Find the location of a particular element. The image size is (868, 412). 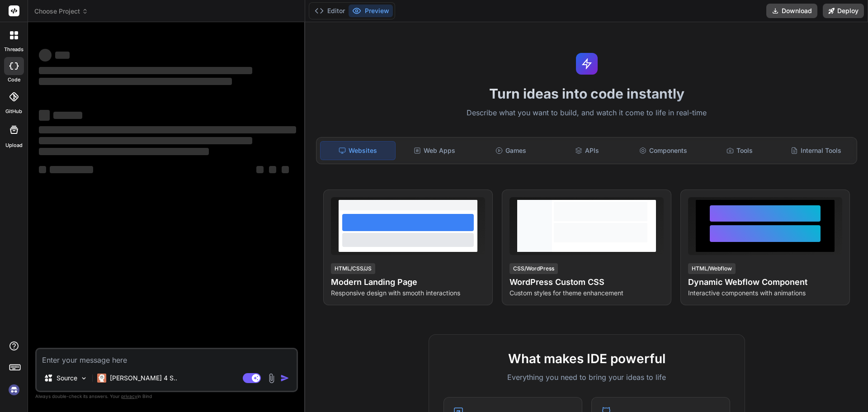

h4: WordPress Custom CSS is located at coordinates (586, 282).